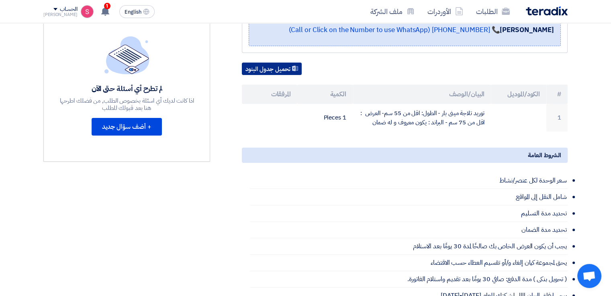  What do you see at coordinates (107, 6) in the screenshot?
I see `span: 1` at bounding box center [107, 6].